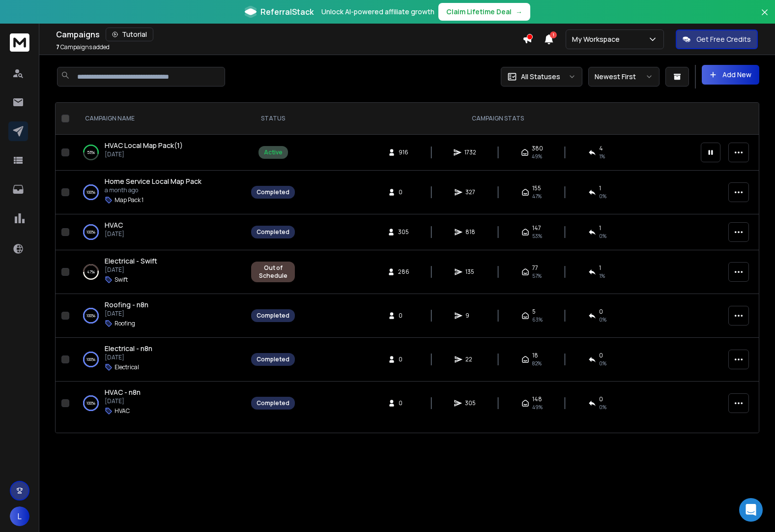 This screenshot has width=775, height=532. What do you see at coordinates (289, 34) in the screenshot?
I see `div: Campaigns` at bounding box center [289, 34].